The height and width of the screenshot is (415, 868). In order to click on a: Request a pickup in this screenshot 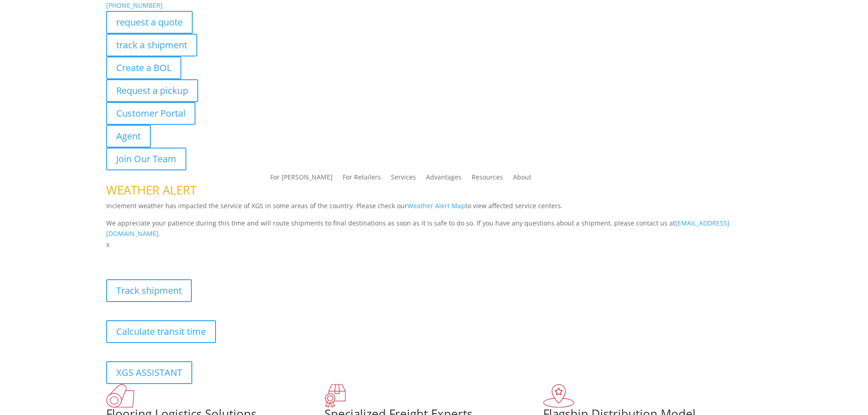, I will do `click(152, 91)`.